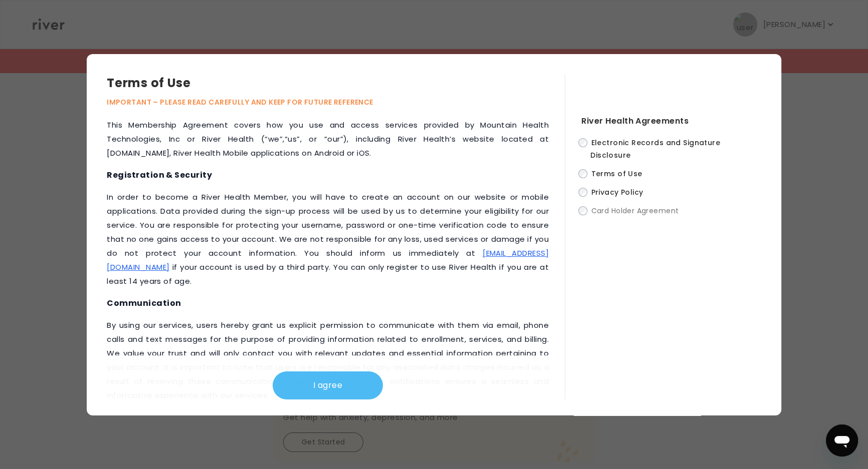  Describe the element at coordinates (336, 83) in the screenshot. I see `h3: Terms of Use` at that location.